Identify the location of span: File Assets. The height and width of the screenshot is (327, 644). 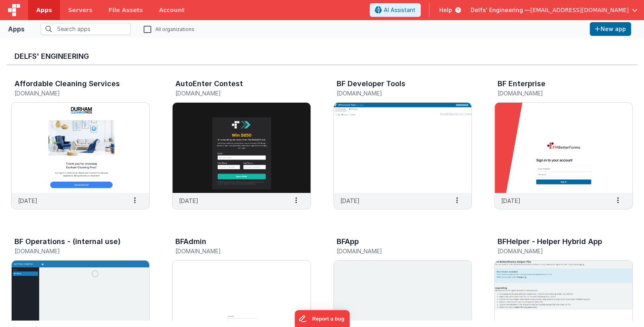
(126, 10).